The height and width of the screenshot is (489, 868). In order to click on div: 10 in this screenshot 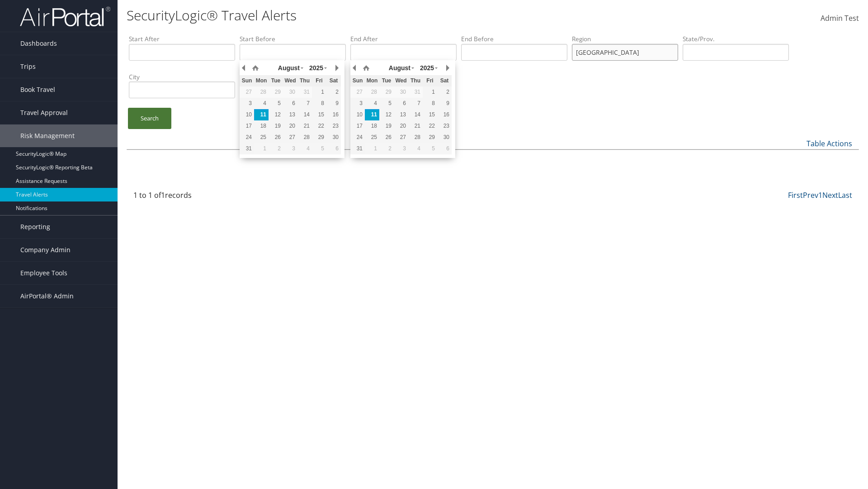, I will do `click(247, 114)`.